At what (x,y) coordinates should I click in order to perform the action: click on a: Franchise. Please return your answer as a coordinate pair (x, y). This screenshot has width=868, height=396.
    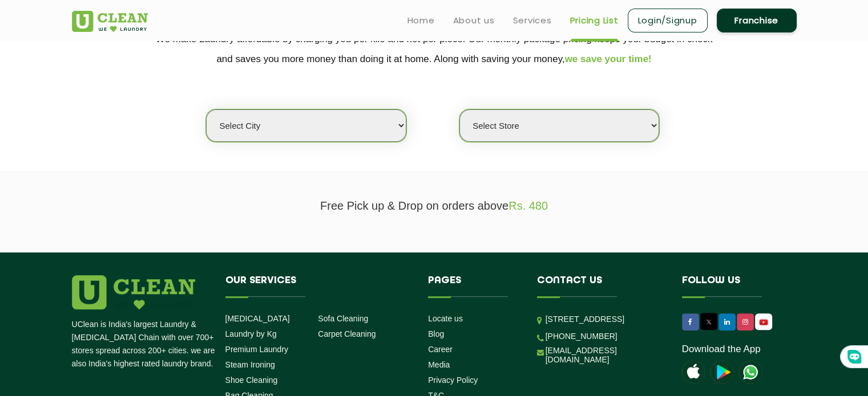
    Looking at the image, I should click on (757, 20).